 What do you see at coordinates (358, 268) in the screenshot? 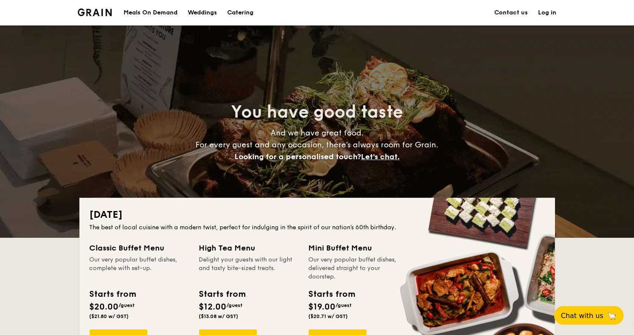
I see `div: Our very popular buffet dishes, delivered straight to your doorstep.` at bounding box center [358, 268].